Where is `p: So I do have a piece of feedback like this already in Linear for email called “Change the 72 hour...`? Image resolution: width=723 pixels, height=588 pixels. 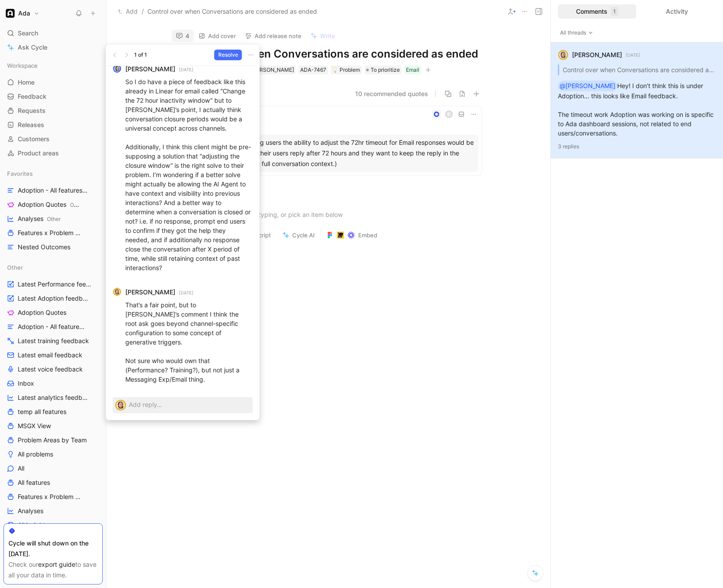
p: So I do have a piece of feedback like this already in Linear for email called “Change the 72 hour... is located at coordinates (189, 175).